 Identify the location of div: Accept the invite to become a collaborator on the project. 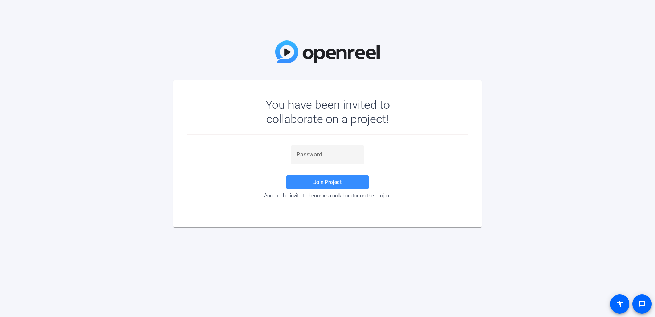
(328, 195).